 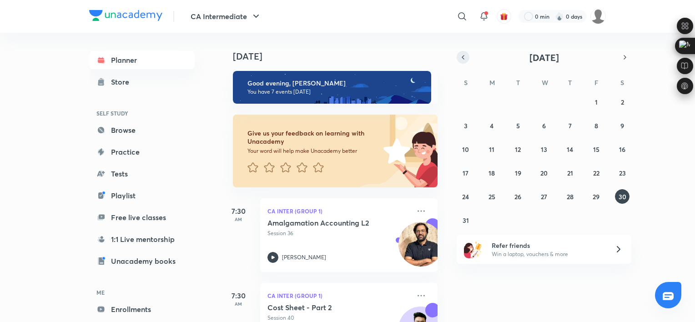 I want to click on abbr: August 8, 2025, so click(x=597, y=126).